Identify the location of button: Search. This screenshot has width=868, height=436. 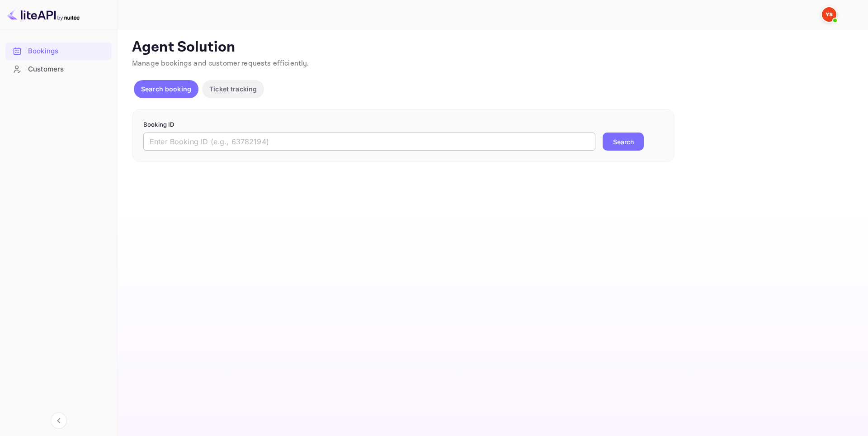
(623, 142).